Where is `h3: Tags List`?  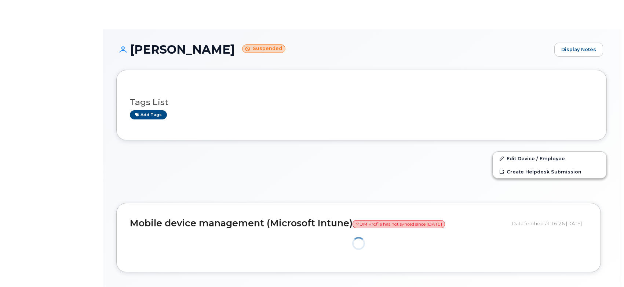 h3: Tags List is located at coordinates (361, 102).